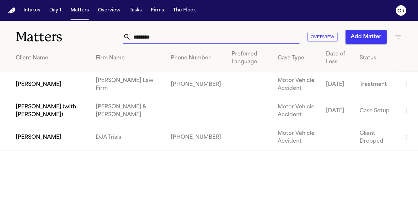 The height and width of the screenshot is (206, 418). What do you see at coordinates (249, 58) in the screenshot?
I see `div: Preferred Language` at bounding box center [249, 58].